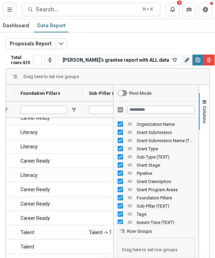  Describe the element at coordinates (156, 222) in the screenshot. I see `div: Inquiry Type (TEXT) Column` at that location.